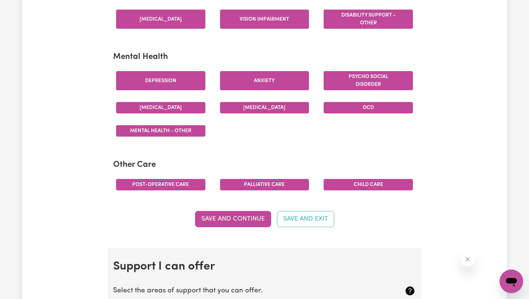 This screenshot has width=529, height=299. What do you see at coordinates (233, 219) in the screenshot?
I see `button: Save and Continue` at bounding box center [233, 219].